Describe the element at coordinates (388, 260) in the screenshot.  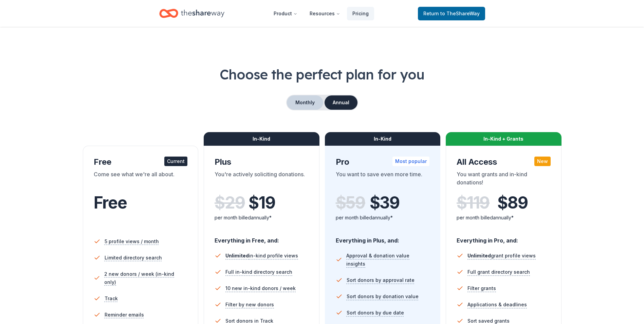
I see `span: Approval & donation value insights` at that location.